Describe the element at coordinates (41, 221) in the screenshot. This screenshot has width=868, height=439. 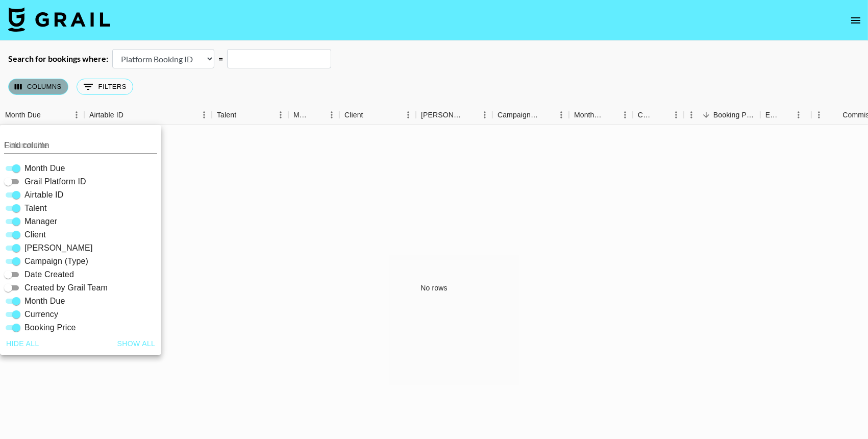
I see `span: Manager` at that location.